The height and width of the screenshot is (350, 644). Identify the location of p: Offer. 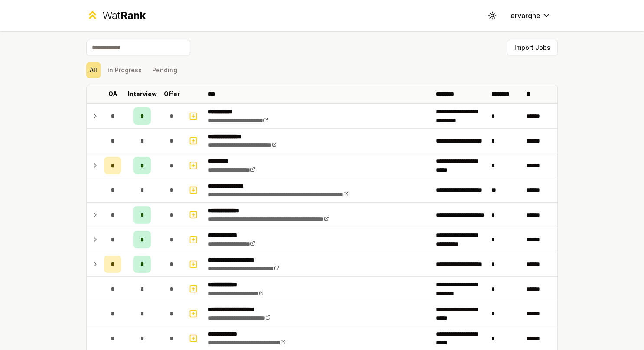
(172, 94).